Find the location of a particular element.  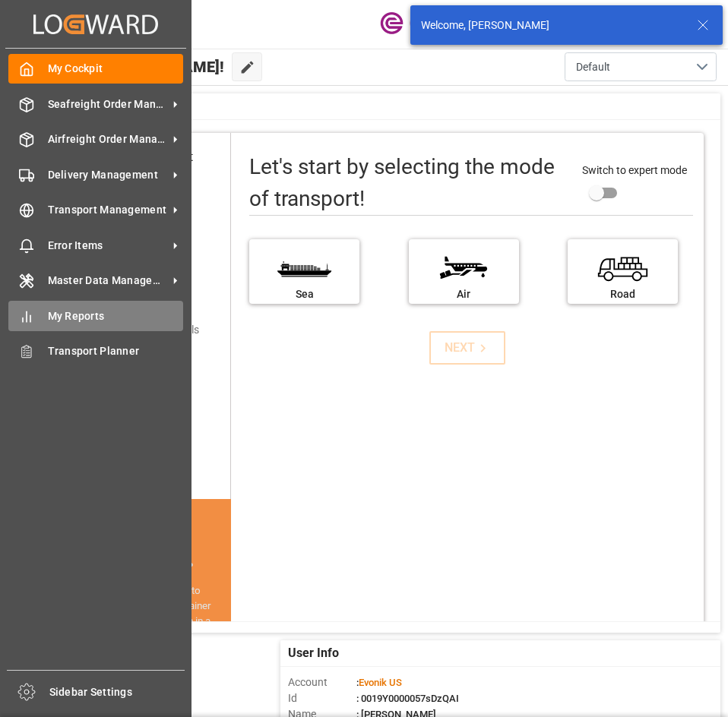

span: Id is located at coordinates (322, 698).